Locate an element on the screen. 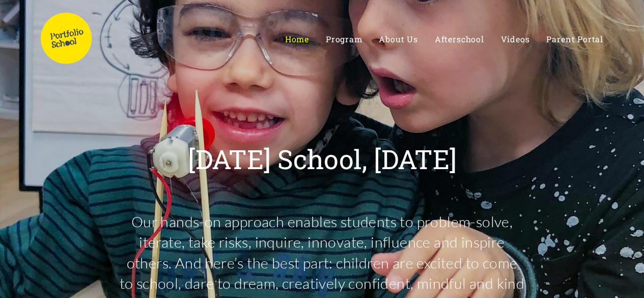  span: Parent Portal is located at coordinates (575, 39).